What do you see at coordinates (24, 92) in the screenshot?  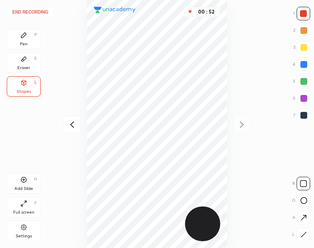 I see `div: Shapes` at bounding box center [24, 92].